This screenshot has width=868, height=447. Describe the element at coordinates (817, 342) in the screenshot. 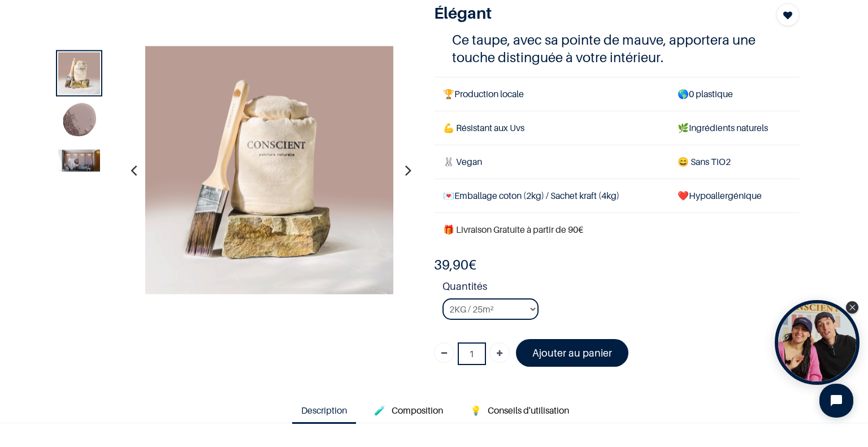

I see `div: Open Tolstoy widget` at that location.